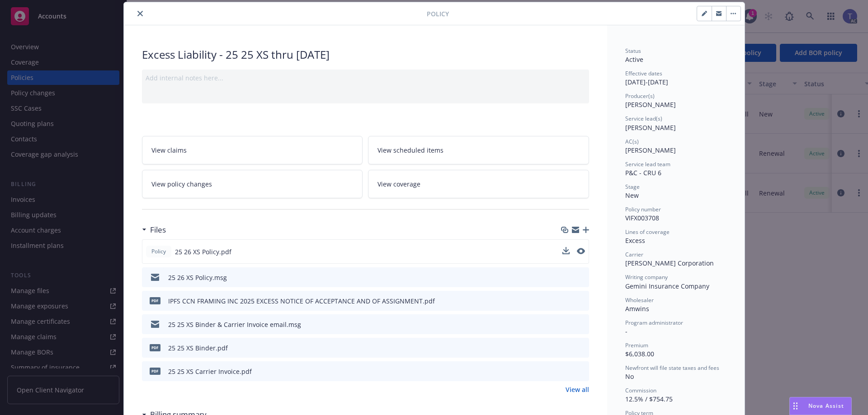  What do you see at coordinates (632, 141) in the screenshot?
I see `span: AC(s)` at bounding box center [632, 141].